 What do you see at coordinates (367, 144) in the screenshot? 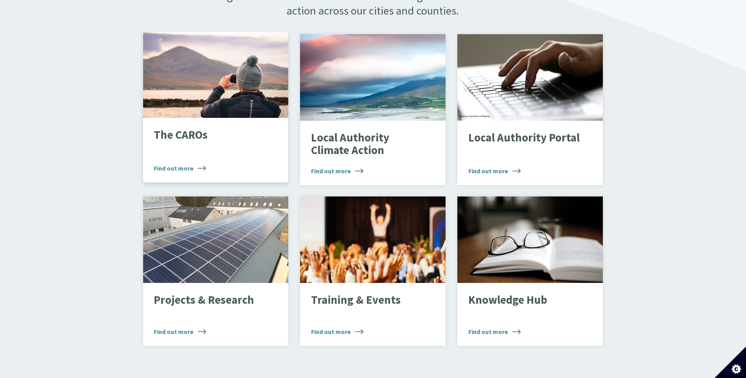
I see `p: Local Authority Climate Action` at bounding box center [367, 144].